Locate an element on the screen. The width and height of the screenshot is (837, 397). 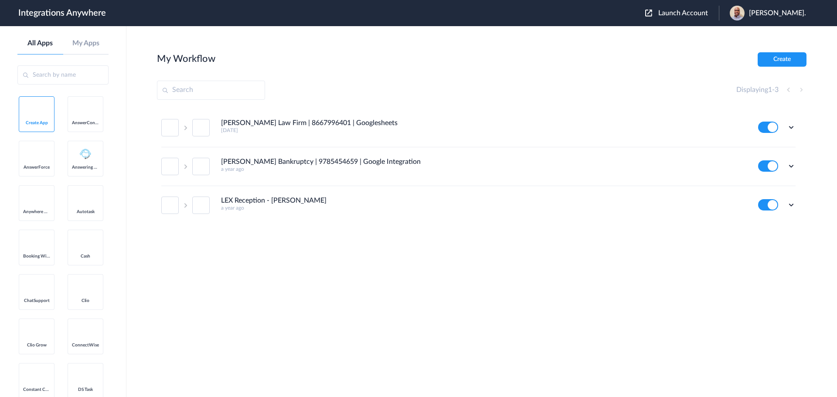
span: ChatSupport is located at coordinates (37, 301).